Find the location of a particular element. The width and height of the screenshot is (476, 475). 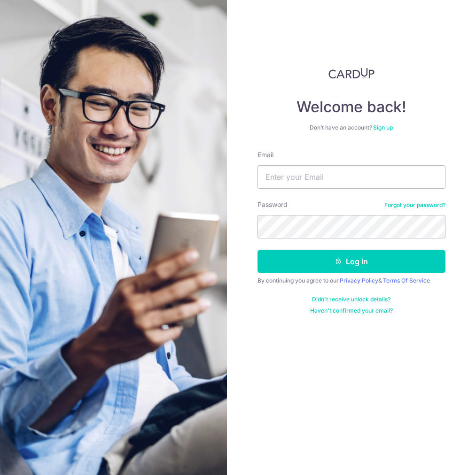

a: Terms Of Service is located at coordinates (406, 280).